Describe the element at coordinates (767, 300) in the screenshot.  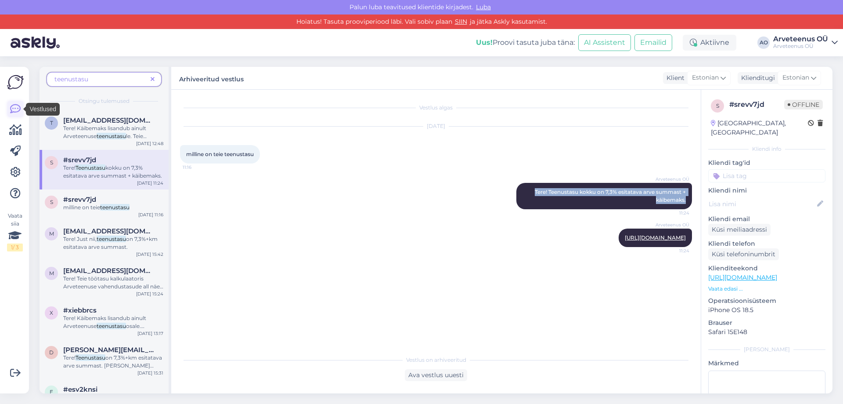
I see `p: Operatsioonisüsteem` at that location.